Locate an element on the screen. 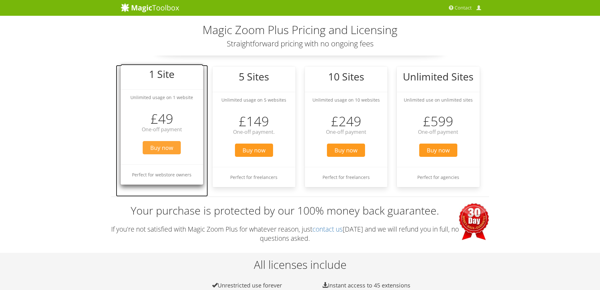 This screenshot has height=290, width=600. h3: £249 is located at coordinates (346, 121).